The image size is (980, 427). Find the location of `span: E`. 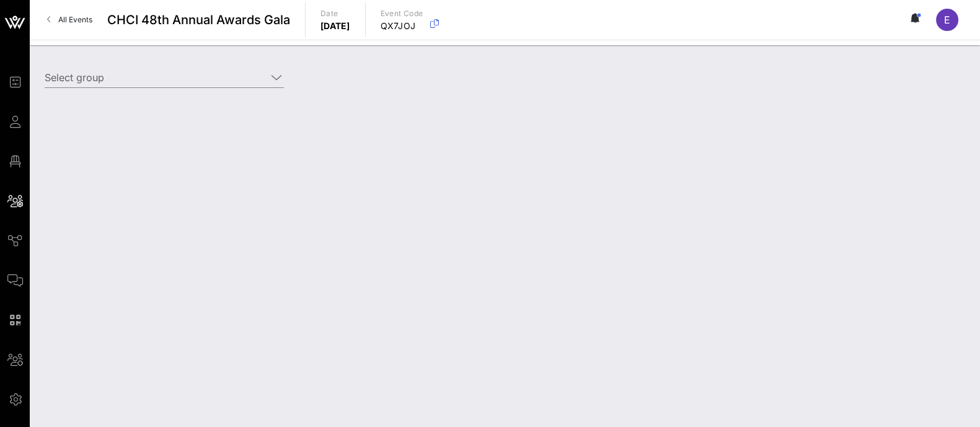

span: E is located at coordinates (947, 20).